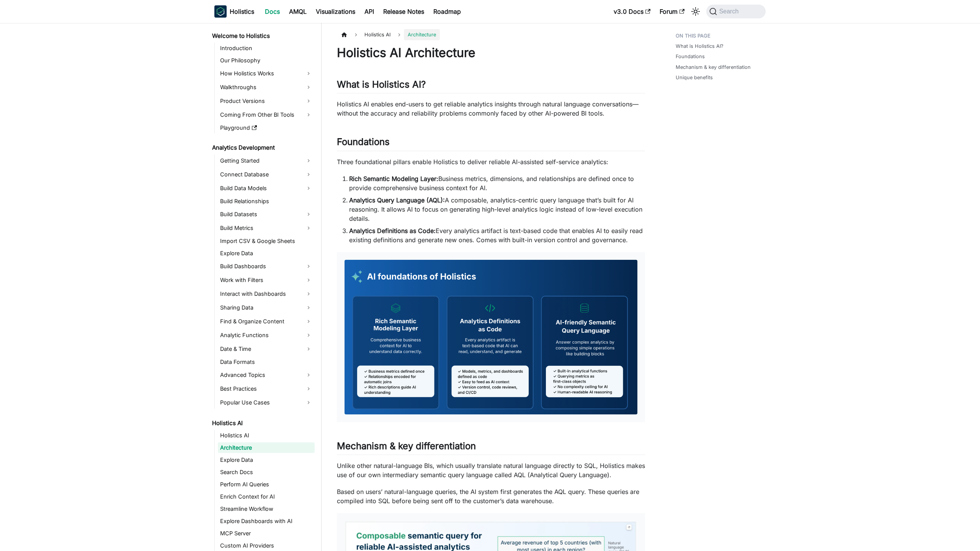 This screenshot has height=551, width=980. I want to click on li: A composable, analytics-centric query language that’s built for AI reasoning. It allows AI to foc..., so click(497, 209).